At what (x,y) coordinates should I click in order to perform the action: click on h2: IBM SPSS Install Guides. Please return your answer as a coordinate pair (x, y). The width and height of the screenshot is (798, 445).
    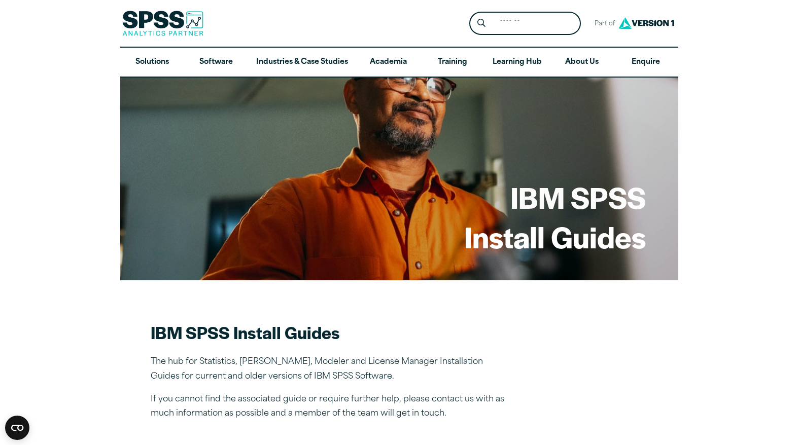
    Looking at the image, I should click on (328, 332).